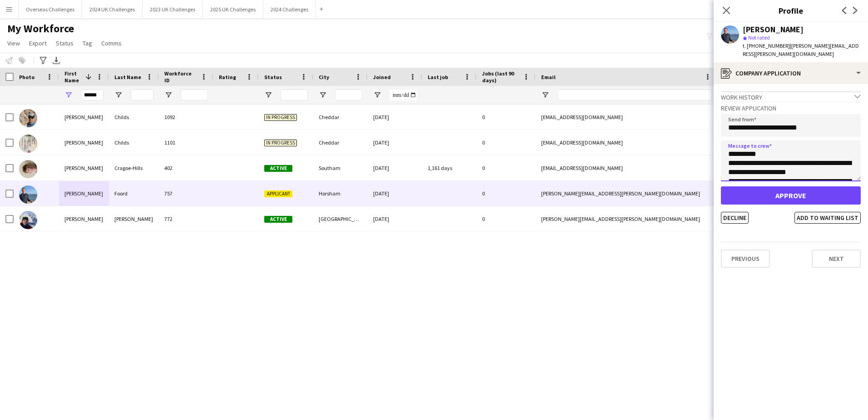  What do you see at coordinates (92, 95) in the screenshot?
I see `input: First Name Filter Input` at bounding box center [92, 95].